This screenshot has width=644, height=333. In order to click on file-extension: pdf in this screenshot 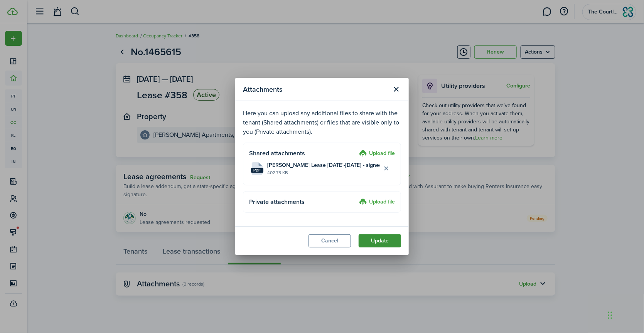, I will do `click(257, 171)`.